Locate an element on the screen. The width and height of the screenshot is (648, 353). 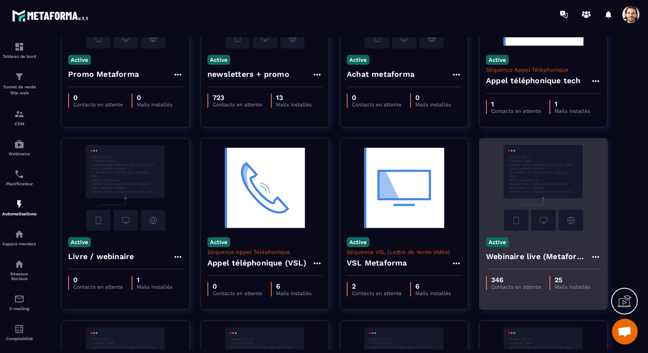
h4: newsletters + promo is located at coordinates (248, 74).